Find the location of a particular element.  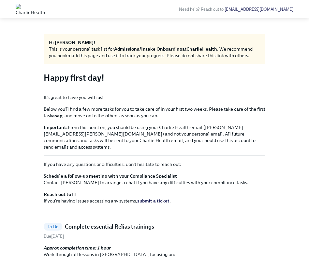

img: CharlieHealth is located at coordinates (30, 9).